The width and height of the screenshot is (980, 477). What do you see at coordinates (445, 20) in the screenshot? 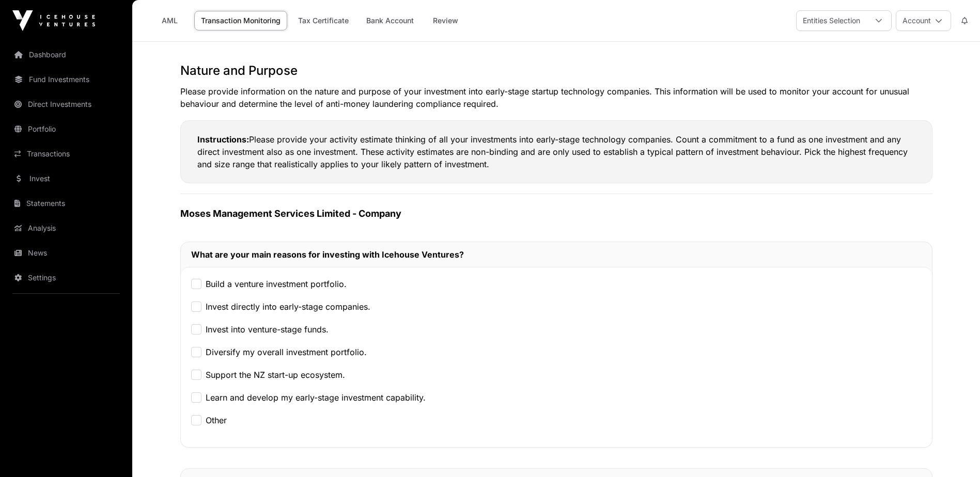
I see `a: Review` at bounding box center [445, 20].